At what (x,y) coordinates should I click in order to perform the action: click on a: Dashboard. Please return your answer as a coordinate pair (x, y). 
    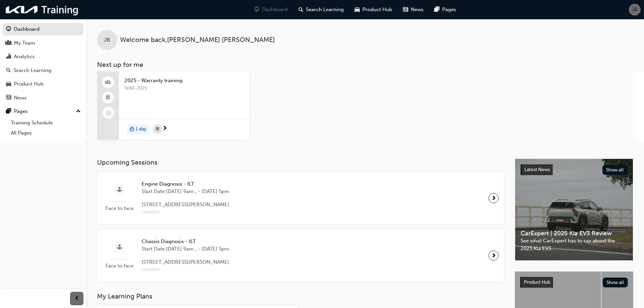
    Looking at the image, I should click on (43, 29).